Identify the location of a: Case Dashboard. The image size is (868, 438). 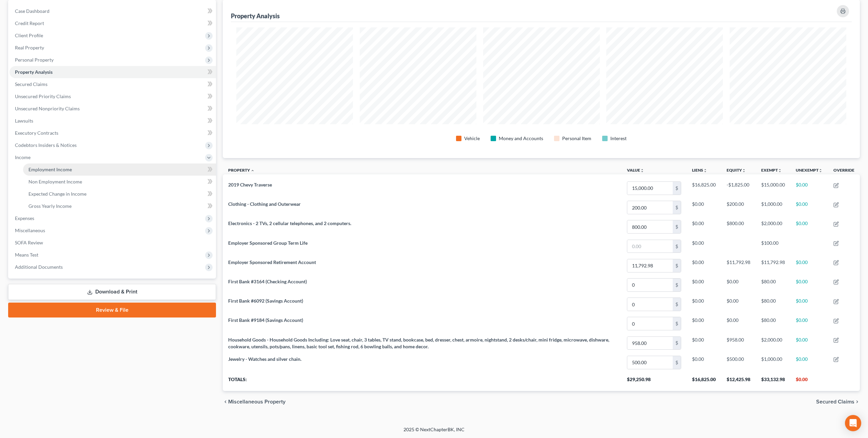
(113, 11).